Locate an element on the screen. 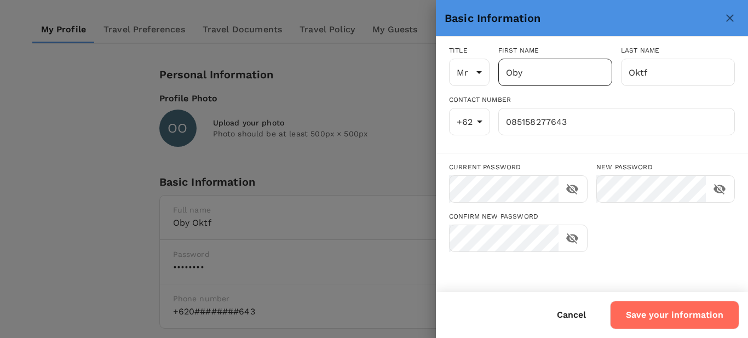  div: First name is located at coordinates (555, 51).